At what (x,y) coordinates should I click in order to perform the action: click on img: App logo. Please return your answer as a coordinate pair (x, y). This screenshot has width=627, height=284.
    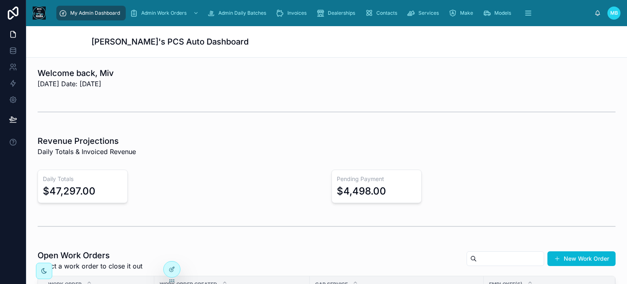
    Looking at the image, I should click on (39, 13).